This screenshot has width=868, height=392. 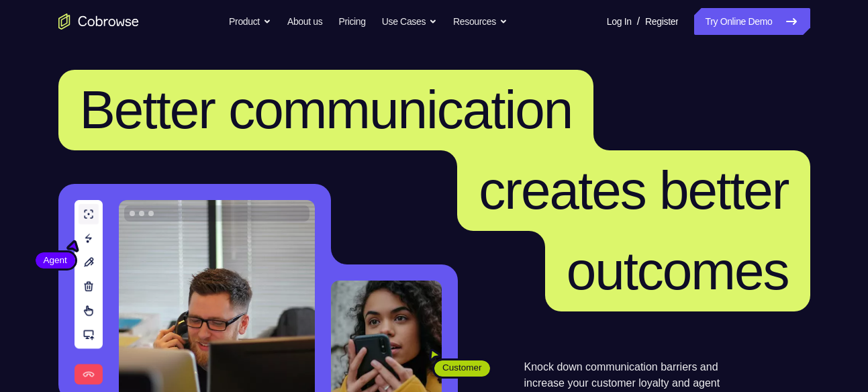 I want to click on span: Better communication, so click(x=327, y=110).